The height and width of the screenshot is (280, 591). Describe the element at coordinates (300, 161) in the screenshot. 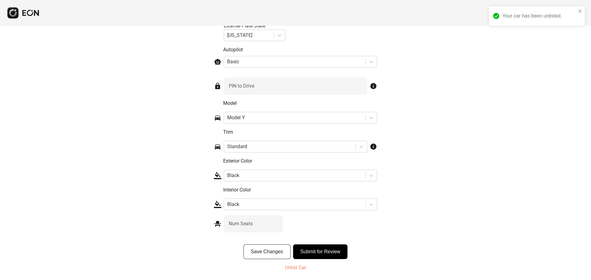

I see `p: Exterior Color` at that location.